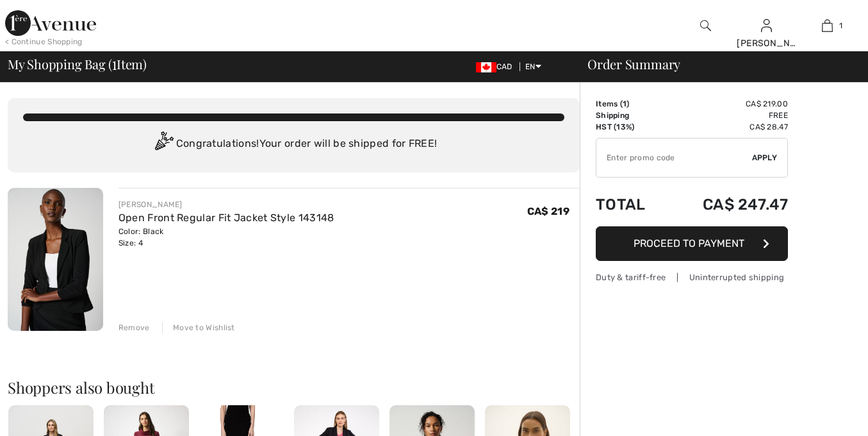 This screenshot has width=868, height=436. I want to click on td: Shipping, so click(631, 115).